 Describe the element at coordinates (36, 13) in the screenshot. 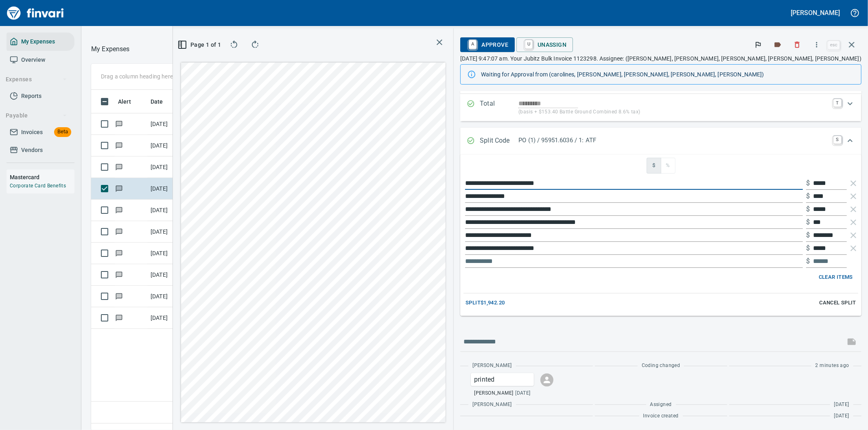

I see `a: Finvari` at that location.